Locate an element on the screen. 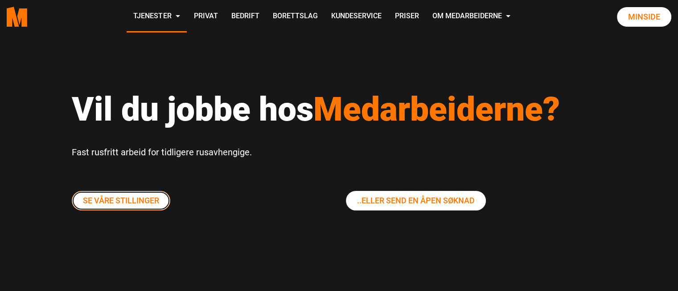 This screenshot has width=678, height=291. a: Bedrift is located at coordinates (245, 16).